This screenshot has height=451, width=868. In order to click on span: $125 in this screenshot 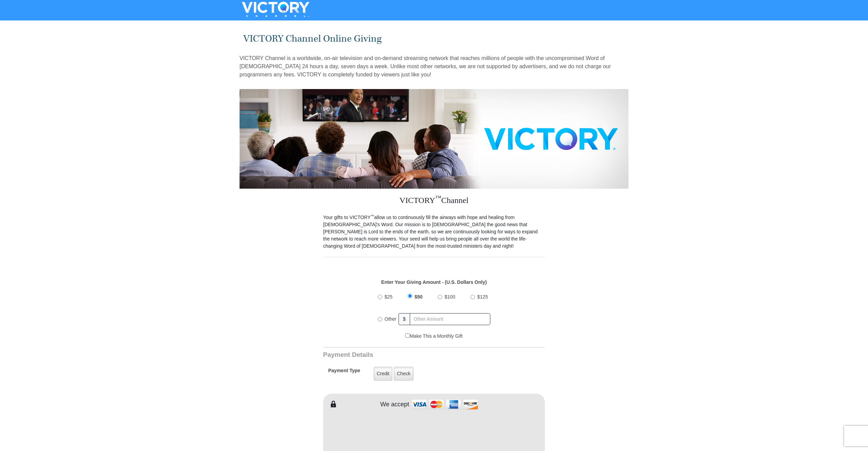, I will do `click(482, 297)`.